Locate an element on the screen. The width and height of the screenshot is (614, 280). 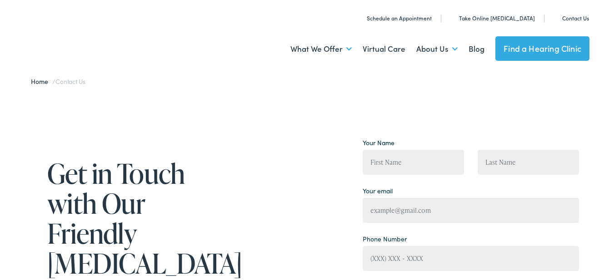
a: Find a Hearing Clinic is located at coordinates (542, 49).